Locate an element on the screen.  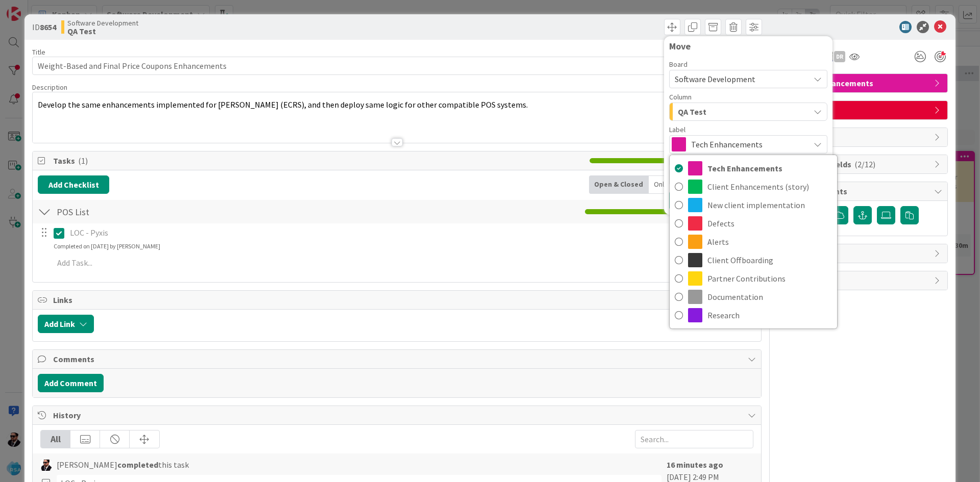
span: Documentation is located at coordinates (769, 297).